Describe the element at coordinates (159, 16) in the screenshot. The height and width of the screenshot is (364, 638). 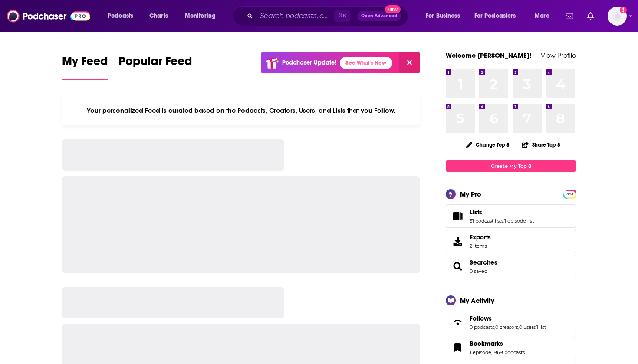
I see `a: Charts` at that location.